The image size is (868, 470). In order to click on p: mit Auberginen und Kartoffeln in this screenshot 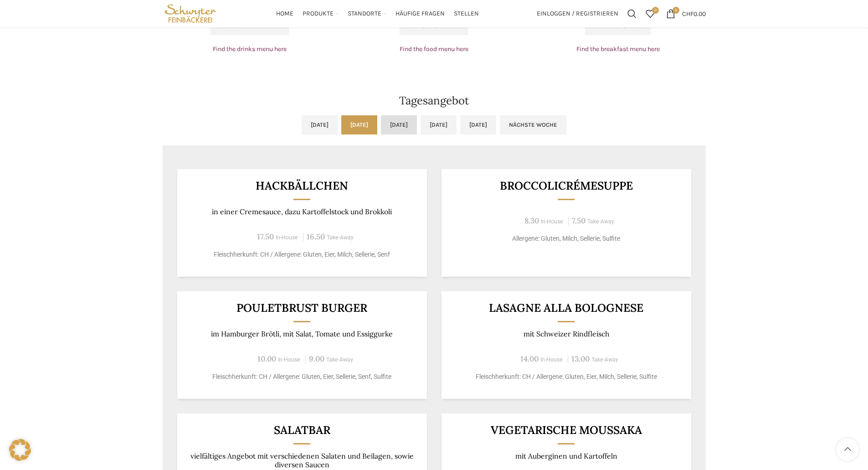, I will do `click(566, 456)`.